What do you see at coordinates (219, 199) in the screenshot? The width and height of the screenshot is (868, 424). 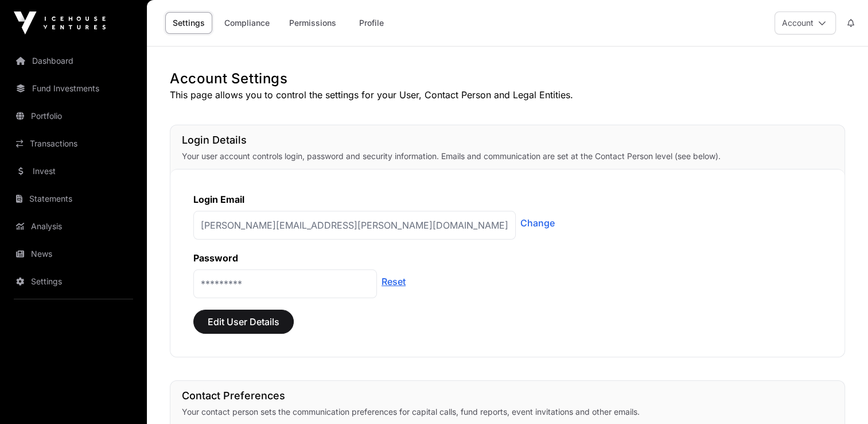 I see `label: Login Email` at bounding box center [219, 199].